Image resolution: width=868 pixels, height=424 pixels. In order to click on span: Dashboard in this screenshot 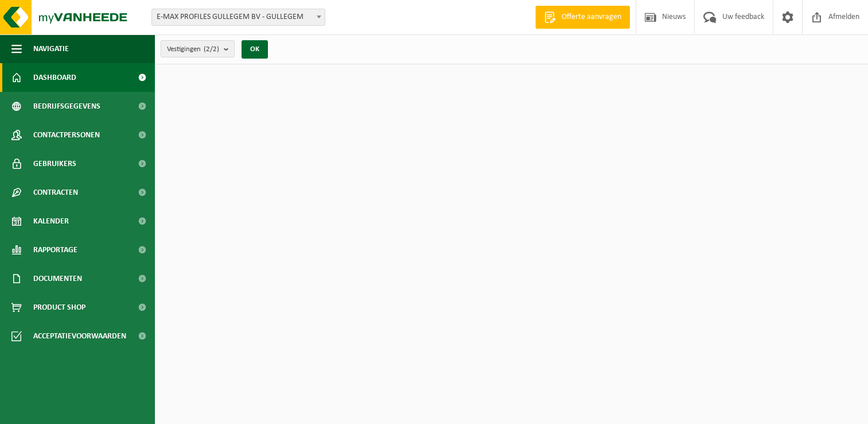, I will do `click(54, 77)`.